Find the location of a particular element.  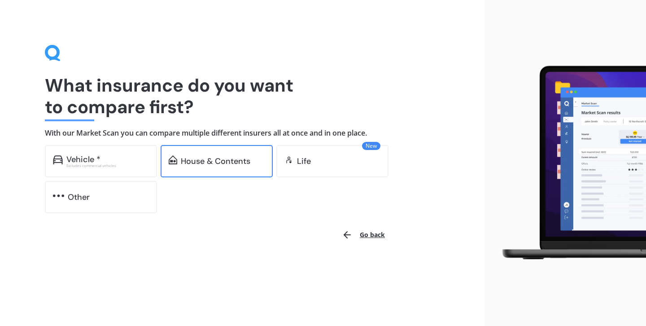

h4: With our Market Scan you can compare multiple different insurers all at once and in one place. is located at coordinates (242, 133).